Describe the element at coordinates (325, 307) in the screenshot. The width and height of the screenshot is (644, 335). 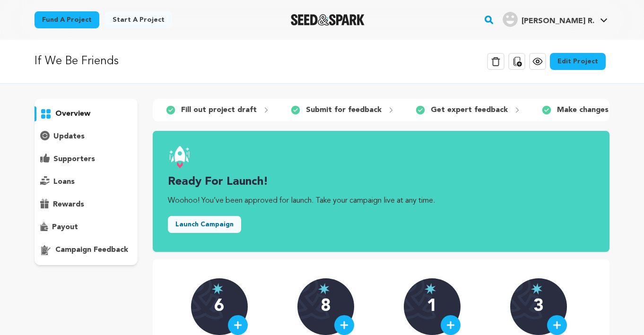
I see `p: 8` at that location.